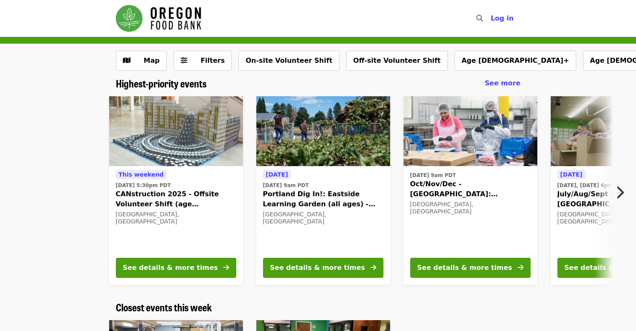  I want to click on span: Map, so click(152, 60).